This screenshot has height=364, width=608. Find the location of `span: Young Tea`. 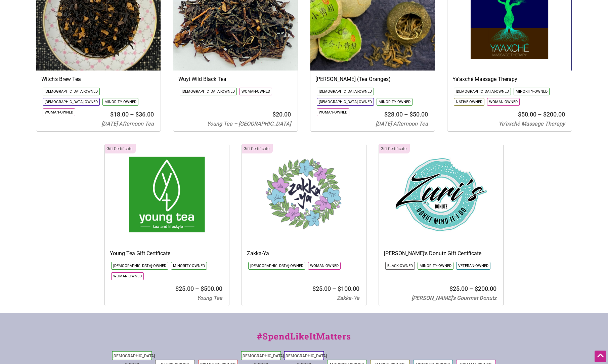

span: Young Tea is located at coordinates (209, 298).